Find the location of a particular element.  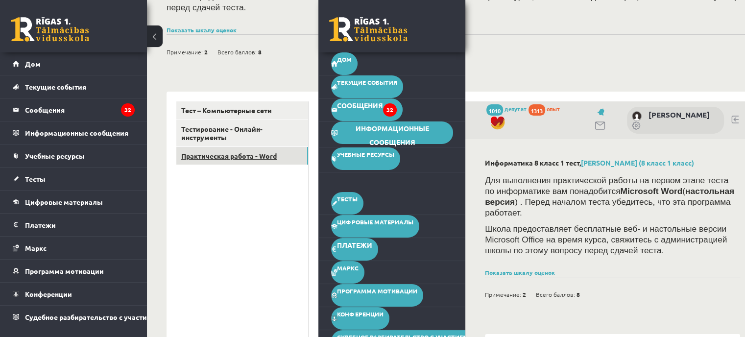

a: Тестирование - Онлайн-инструменты is located at coordinates (242, 133).